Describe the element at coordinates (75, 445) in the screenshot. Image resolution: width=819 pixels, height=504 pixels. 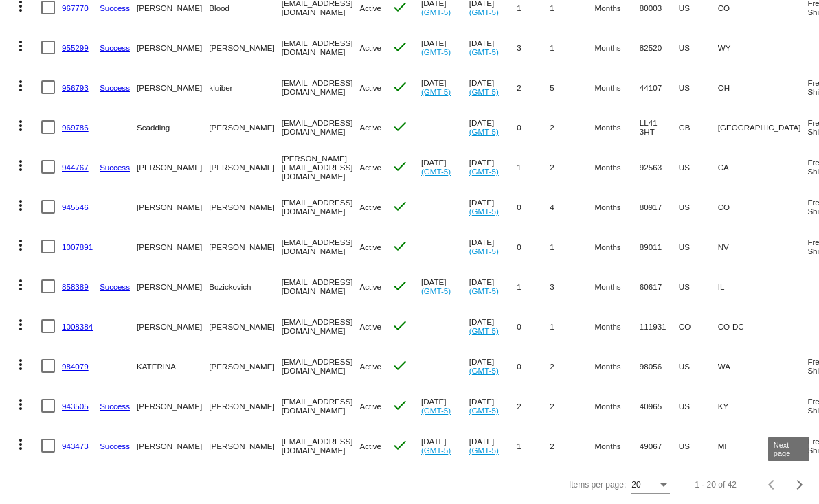
I see `a: 943473` at that location.